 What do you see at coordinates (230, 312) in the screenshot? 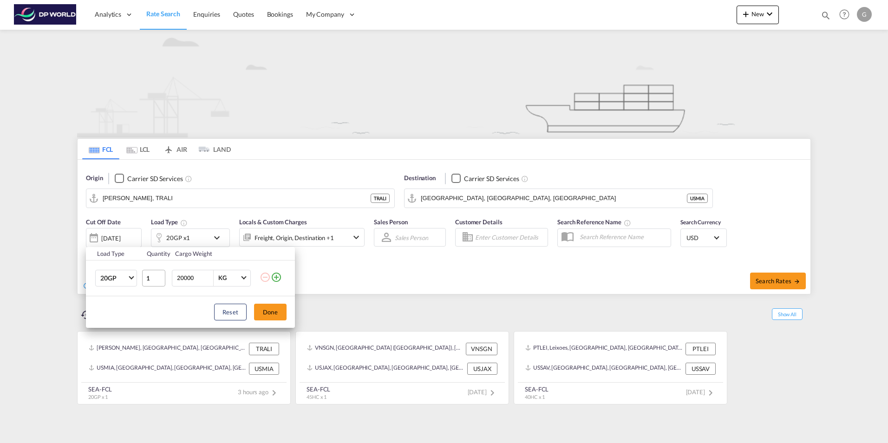
I see `button: Reset` at bounding box center [230, 312].